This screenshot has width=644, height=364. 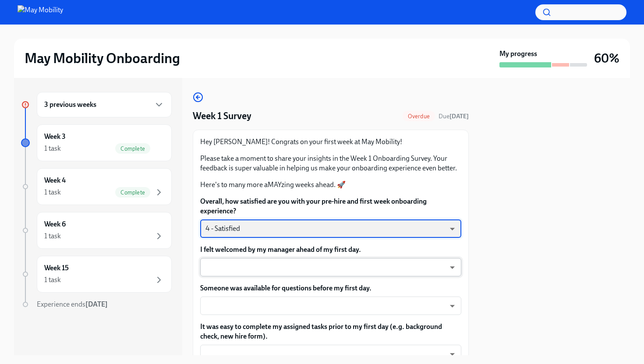 I want to click on h2: May Mobility Onboarding, so click(x=102, y=58).